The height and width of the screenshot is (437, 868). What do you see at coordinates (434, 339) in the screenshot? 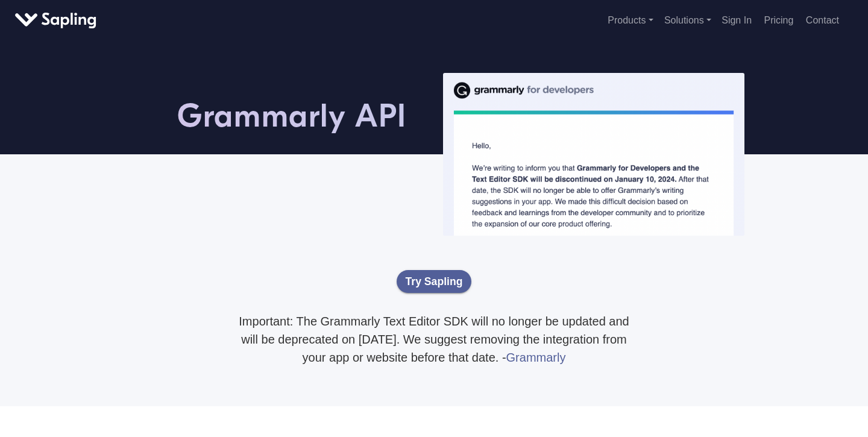
I see `p: Important: The Grammarly Text Editor SDK will no longer be updated and will be deprecated on [DAT...` at bounding box center [434, 339].